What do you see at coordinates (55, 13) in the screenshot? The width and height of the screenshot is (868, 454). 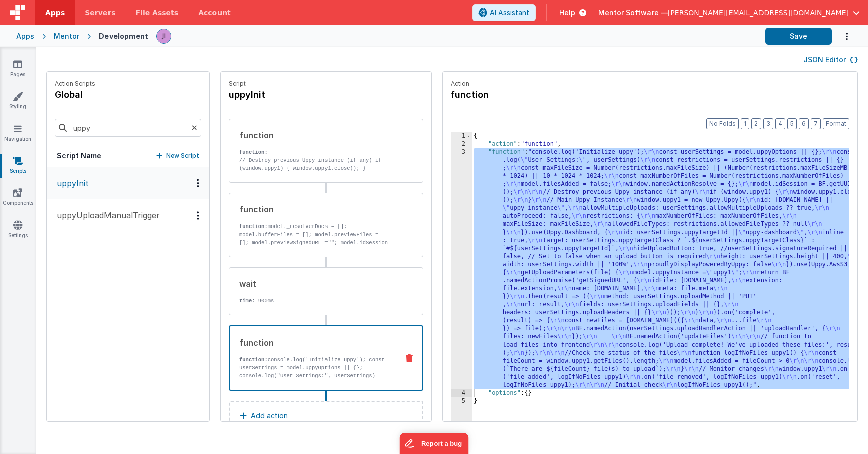 I see `span: Apps` at bounding box center [55, 13].